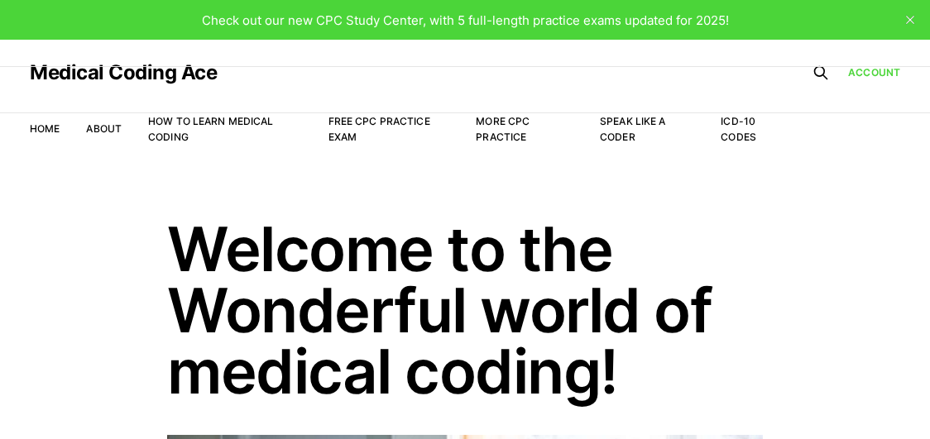 This screenshot has height=439, width=930. I want to click on a: Home, so click(45, 128).